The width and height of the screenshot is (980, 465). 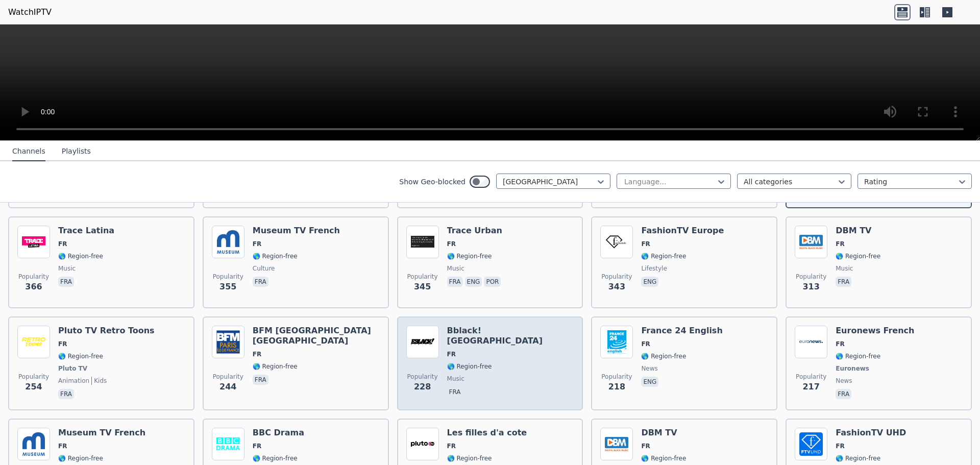 I want to click on span: animation, so click(x=74, y=381).